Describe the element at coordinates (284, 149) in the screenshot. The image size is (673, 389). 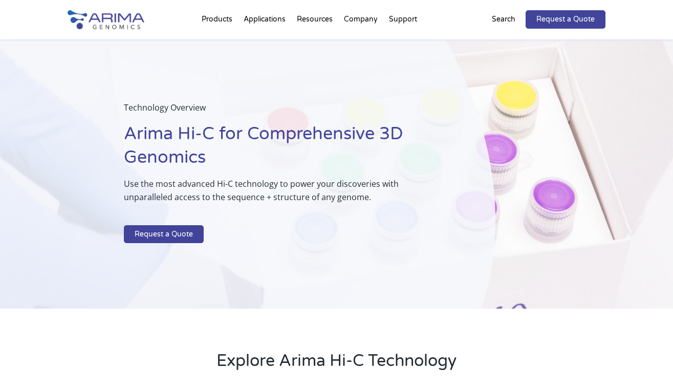
I see `h1: Arima Hi-C for Comprehensive 3D Genomics` at that location.